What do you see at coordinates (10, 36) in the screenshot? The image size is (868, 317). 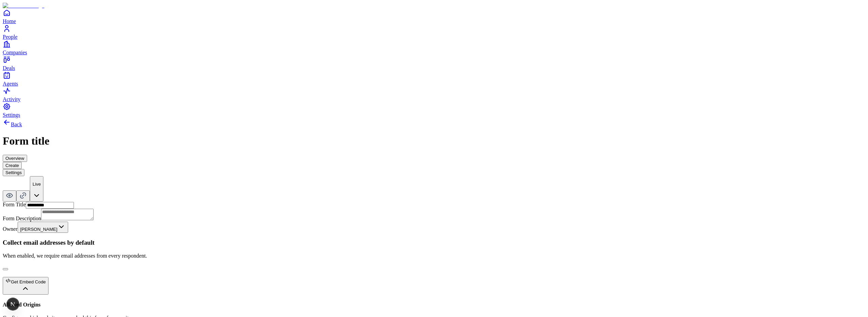 I see `span: People` at bounding box center [10, 36].